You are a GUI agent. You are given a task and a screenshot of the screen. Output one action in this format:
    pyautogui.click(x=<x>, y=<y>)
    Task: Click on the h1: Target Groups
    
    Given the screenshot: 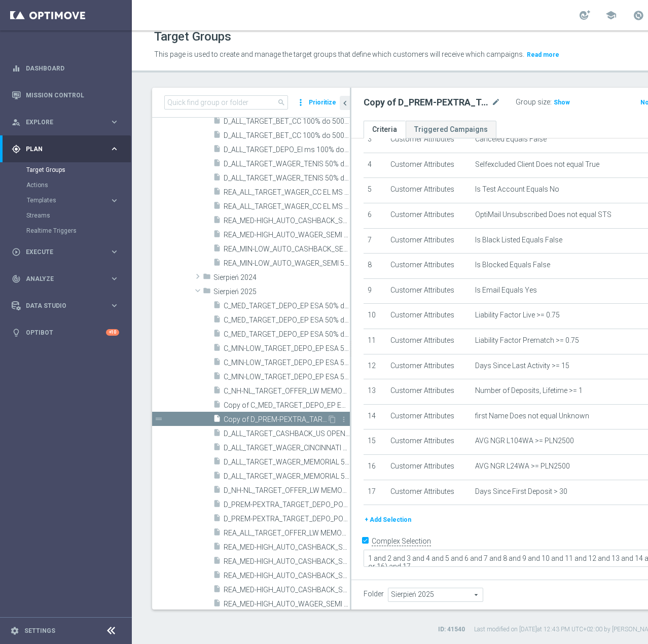 What is the action you would take?
    pyautogui.click(x=193, y=37)
    